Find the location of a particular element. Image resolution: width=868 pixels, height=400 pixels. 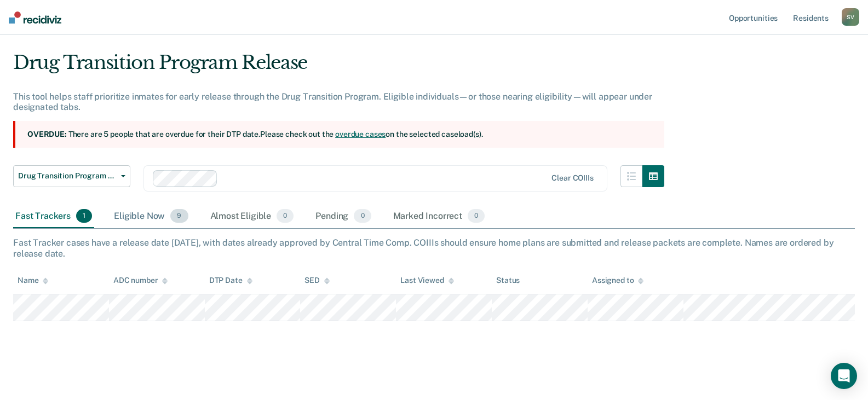

div: Last Viewed is located at coordinates (427, 281).